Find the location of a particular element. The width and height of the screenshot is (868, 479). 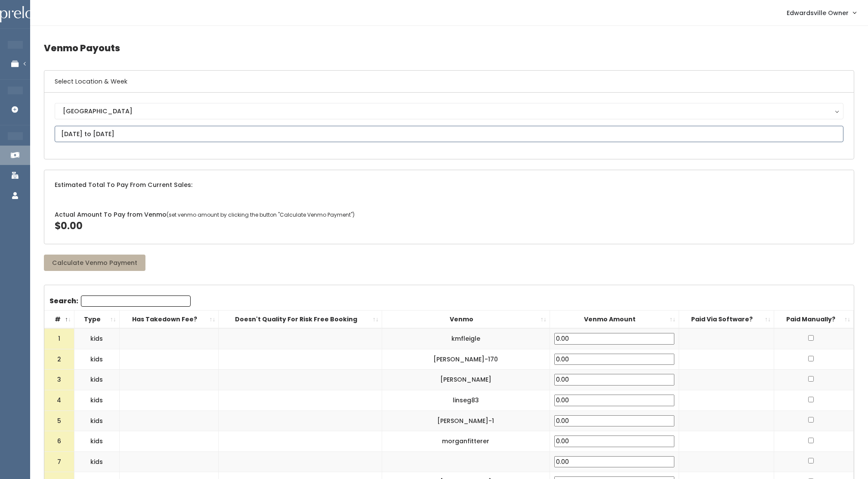

th: #: activate to sort column descending is located at coordinates (60, 320).